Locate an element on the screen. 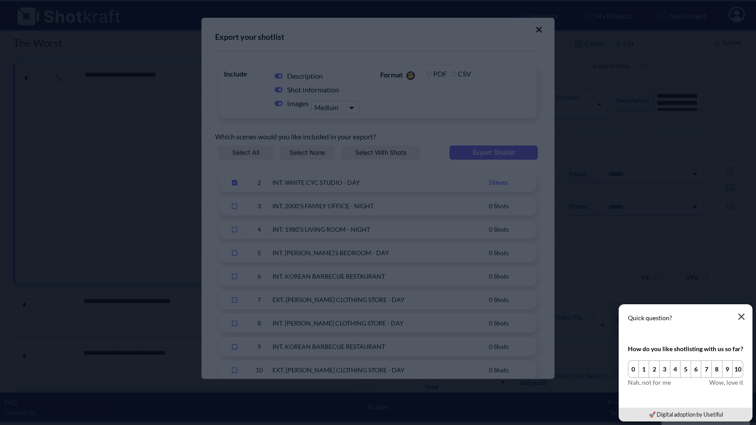 The height and width of the screenshot is (425, 756). button: 4 is located at coordinates (676, 369).